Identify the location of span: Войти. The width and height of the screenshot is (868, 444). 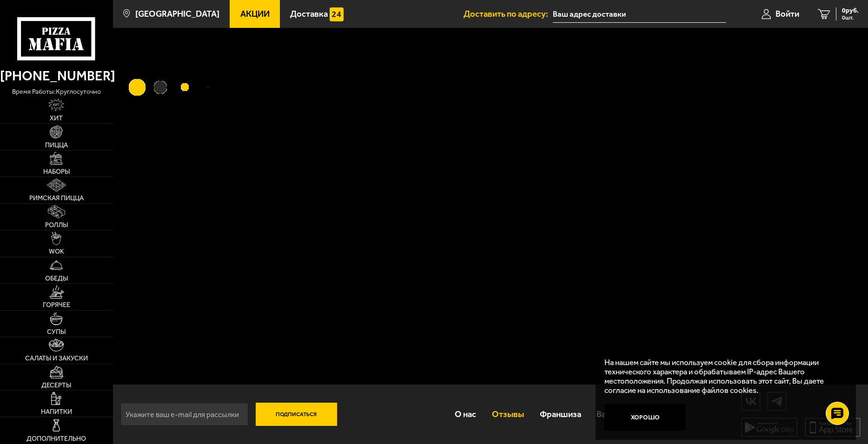
(787, 14).